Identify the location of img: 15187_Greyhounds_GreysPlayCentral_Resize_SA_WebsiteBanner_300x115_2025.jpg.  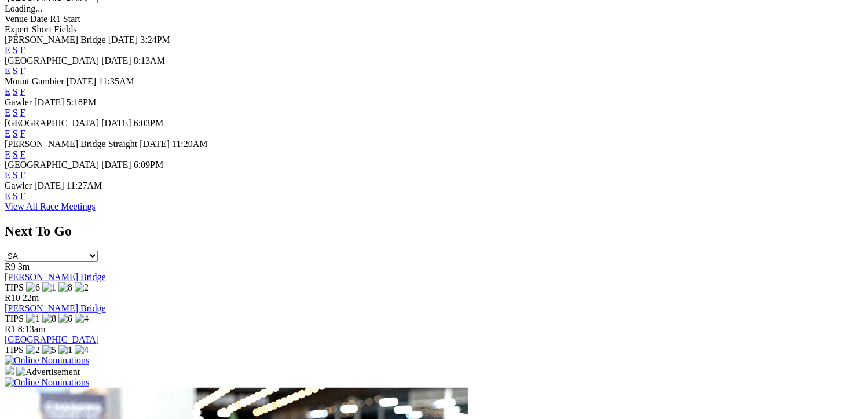
(9, 371).